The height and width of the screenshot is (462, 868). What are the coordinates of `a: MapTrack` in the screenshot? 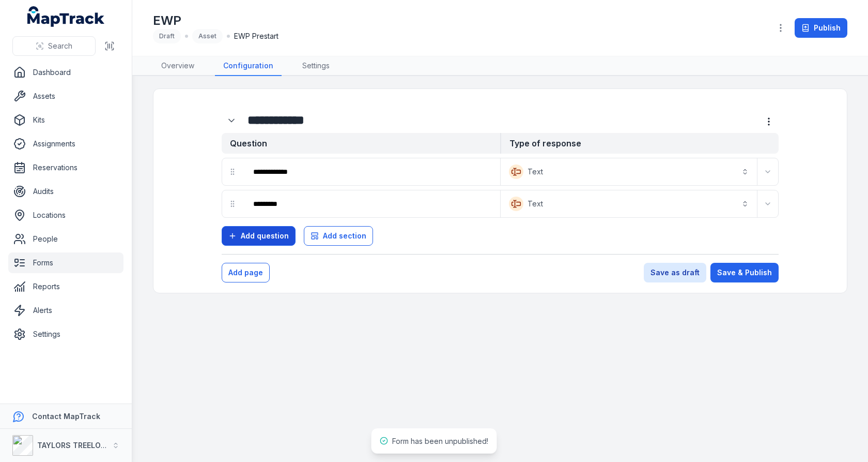 It's located at (66, 16).